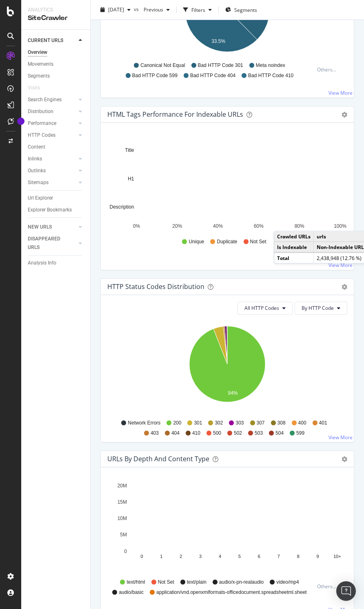  Describe the element at coordinates (52, 40) in the screenshot. I see `a: CURRENT URLS` at that location.